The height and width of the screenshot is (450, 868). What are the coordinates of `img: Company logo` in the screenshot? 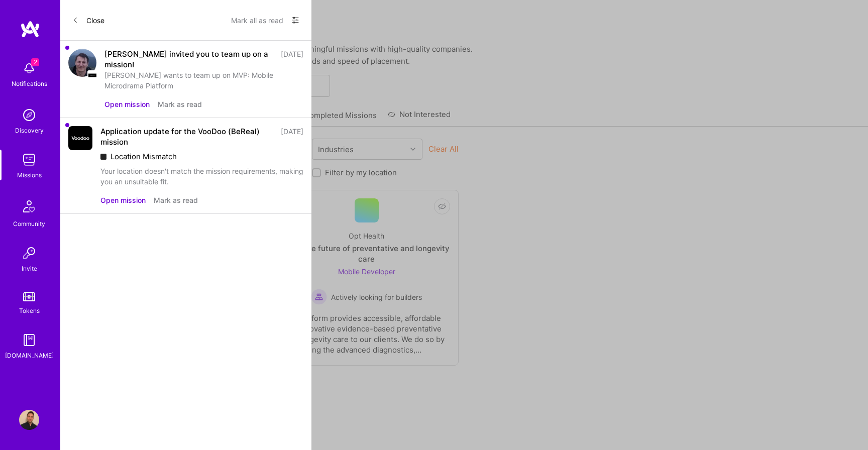 It's located at (93, 76).